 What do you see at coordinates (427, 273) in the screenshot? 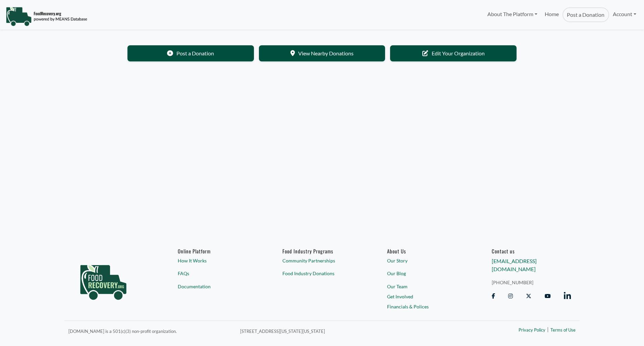
I see `a: Our Blog` at bounding box center [427, 273].